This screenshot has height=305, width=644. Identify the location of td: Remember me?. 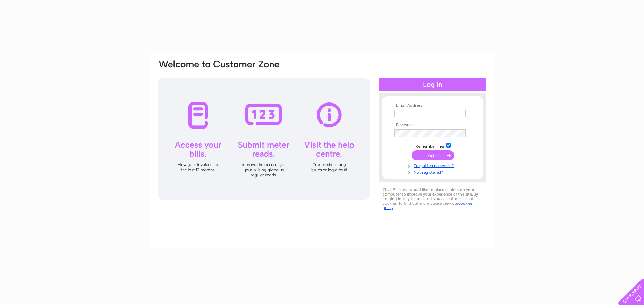
(433, 145).